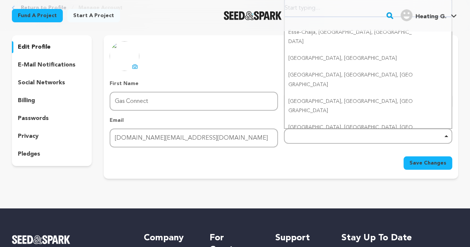 The height and width of the screenshot is (247, 470). I want to click on button: edit profile, so click(52, 47).